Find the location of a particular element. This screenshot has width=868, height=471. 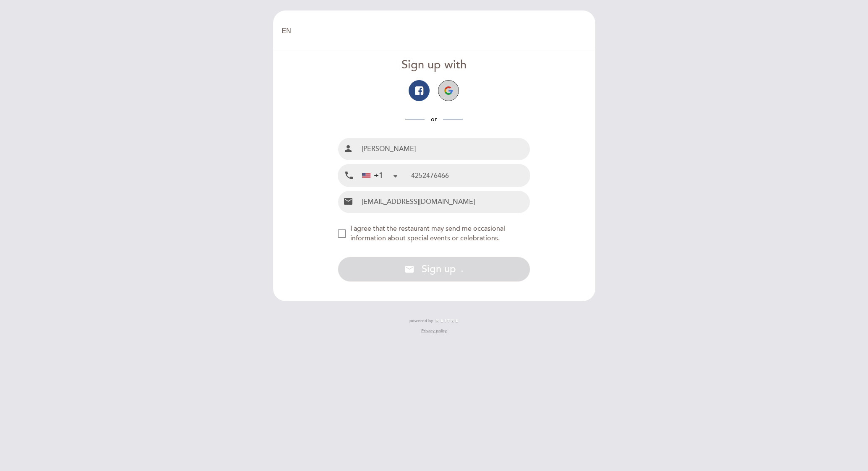

div: +1 is located at coordinates (373, 176).